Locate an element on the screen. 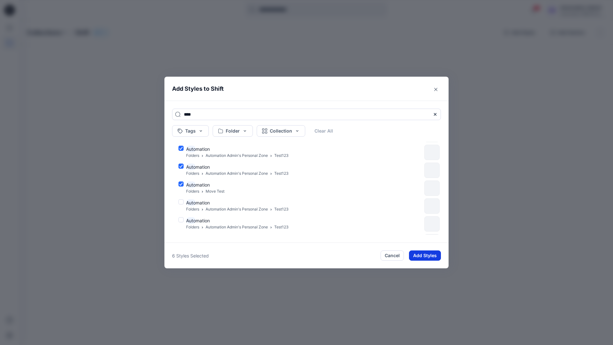  header: Add Styles to Shift is located at coordinates (307, 88).